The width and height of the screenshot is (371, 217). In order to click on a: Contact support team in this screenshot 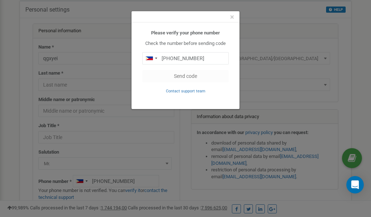, I will do `click(185, 91)`.